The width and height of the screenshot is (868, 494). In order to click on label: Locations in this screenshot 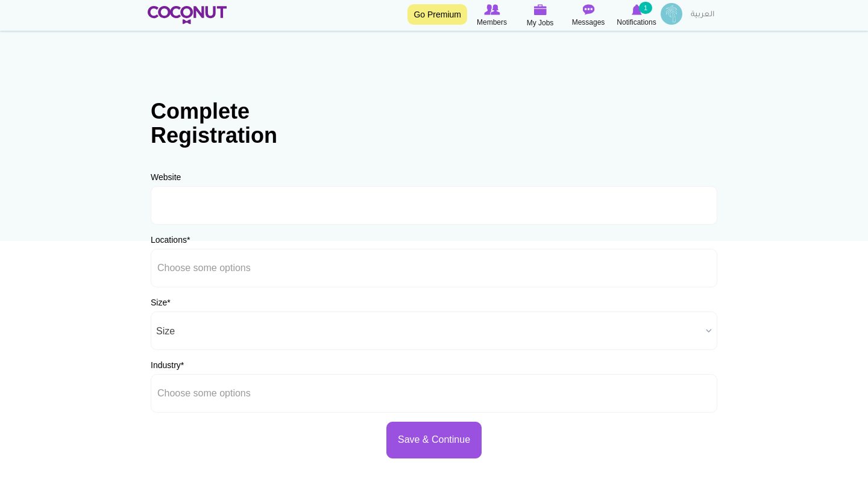, I will do `click(170, 240)`.